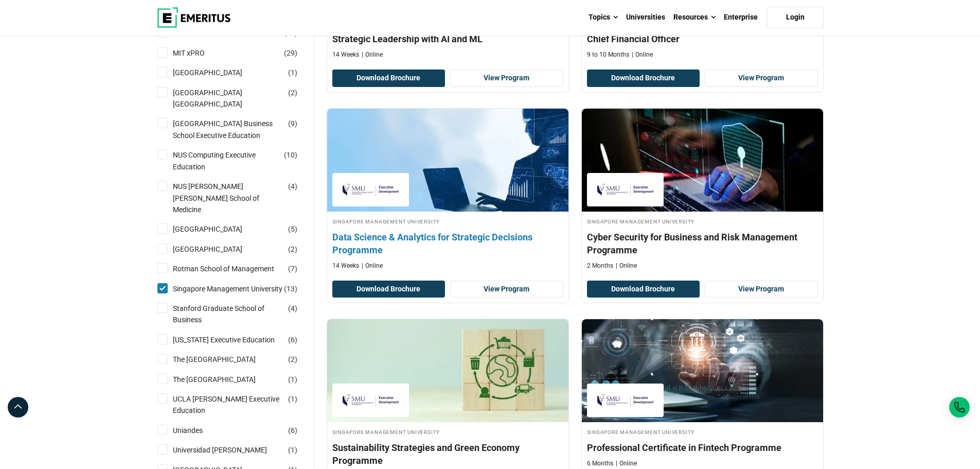 The height and width of the screenshot is (469, 980). I want to click on h4: Strategic Leadership with AI and ML, so click(448, 38).